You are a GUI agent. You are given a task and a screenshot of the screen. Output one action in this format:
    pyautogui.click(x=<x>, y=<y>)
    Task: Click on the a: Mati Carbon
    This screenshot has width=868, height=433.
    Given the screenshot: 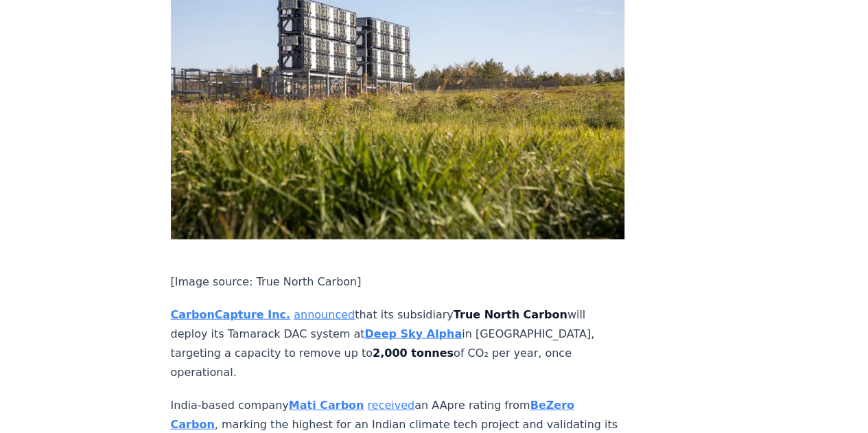 What is the action you would take?
    pyautogui.click(x=327, y=405)
    